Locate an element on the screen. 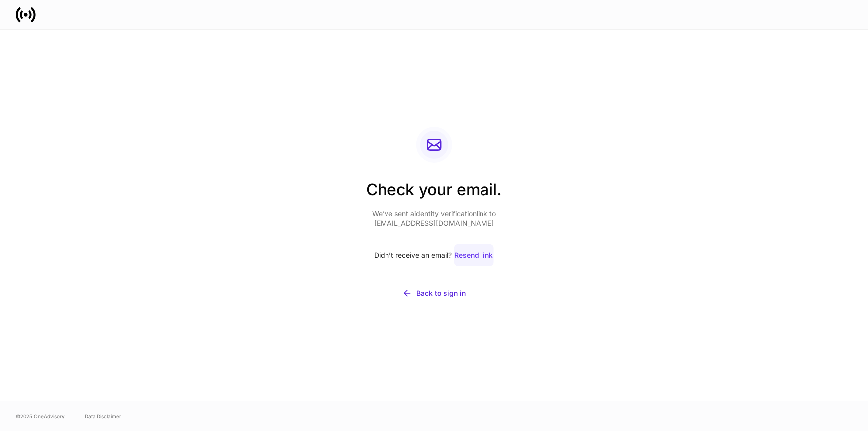 The width and height of the screenshot is (868, 431). span: © 2025 OneAdvisory is located at coordinates (40, 416).